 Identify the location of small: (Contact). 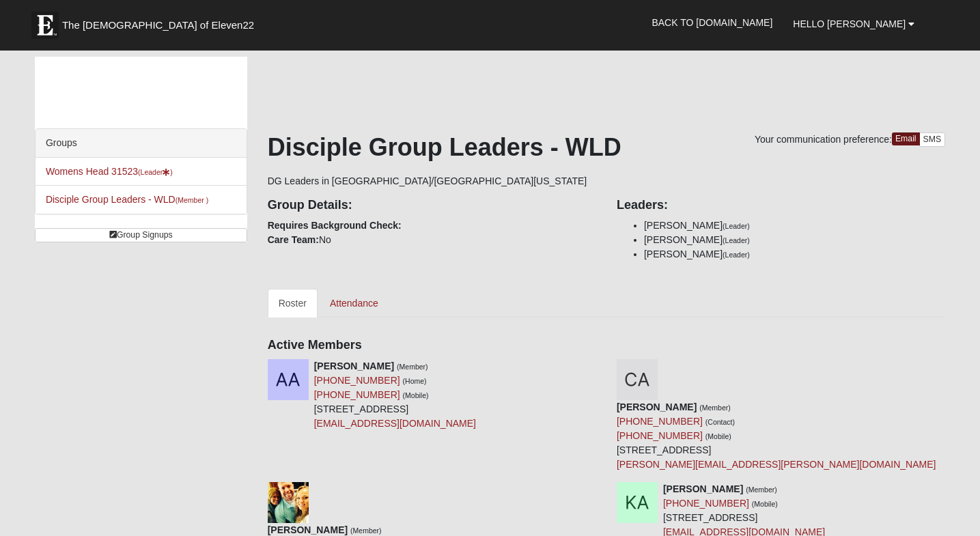
(720, 422).